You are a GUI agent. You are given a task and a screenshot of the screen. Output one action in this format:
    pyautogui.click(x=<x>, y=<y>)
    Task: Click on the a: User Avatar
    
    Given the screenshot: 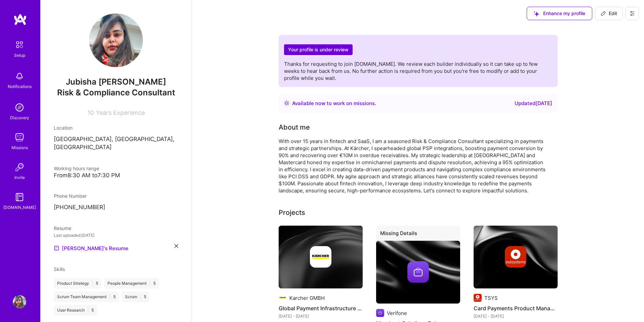 What is the action you would take?
    pyautogui.click(x=20, y=302)
    